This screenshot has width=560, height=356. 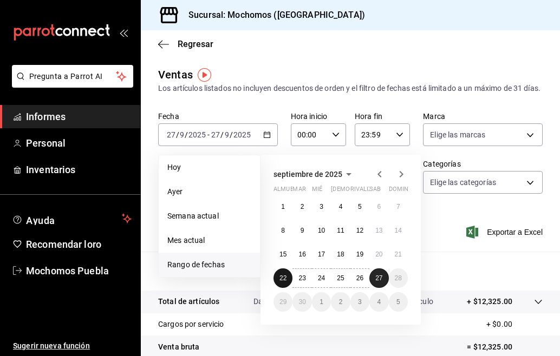 What do you see at coordinates (365, 191) in the screenshot?
I see `abbr: viernes` at bounding box center [365, 191].